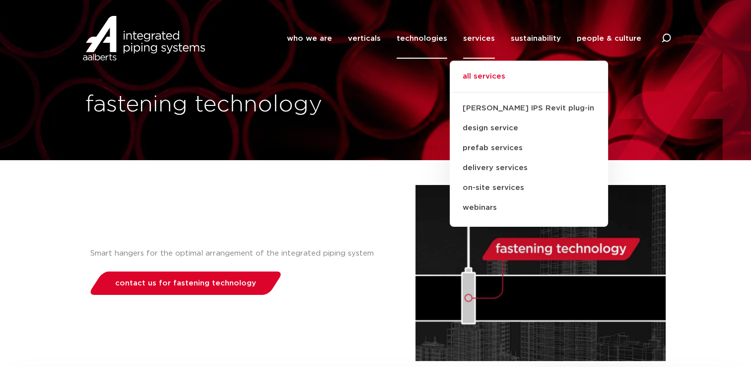 The height and width of the screenshot is (367, 751). I want to click on a: contact us for fastening technology, so click(185, 283).